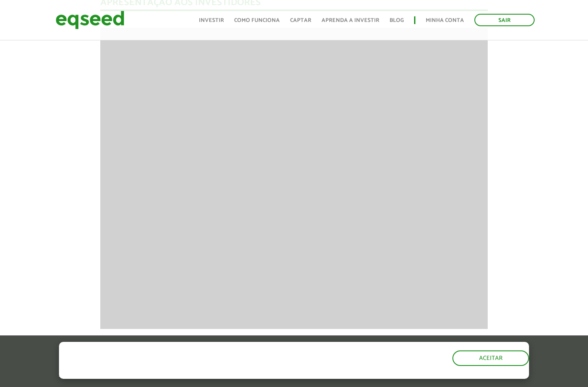  What do you see at coordinates (491, 358) in the screenshot?
I see `button: Aceitar` at bounding box center [491, 358].